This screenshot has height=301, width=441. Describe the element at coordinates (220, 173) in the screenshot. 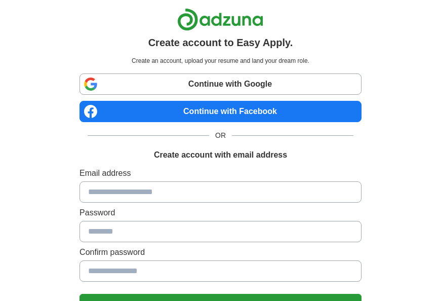

I see `label: Email address` at that location.